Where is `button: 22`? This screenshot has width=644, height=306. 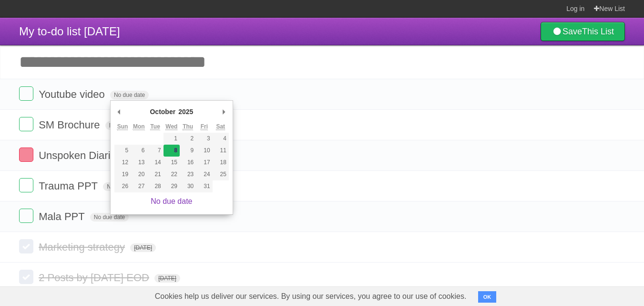
button: 22 is located at coordinates (172, 174).